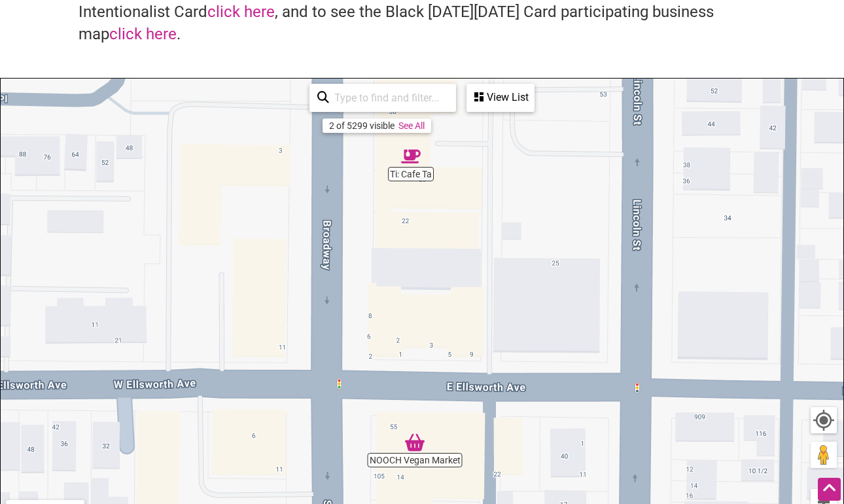  What do you see at coordinates (829, 489) in the screenshot?
I see `div: Scroll Back to Top` at bounding box center [829, 489].